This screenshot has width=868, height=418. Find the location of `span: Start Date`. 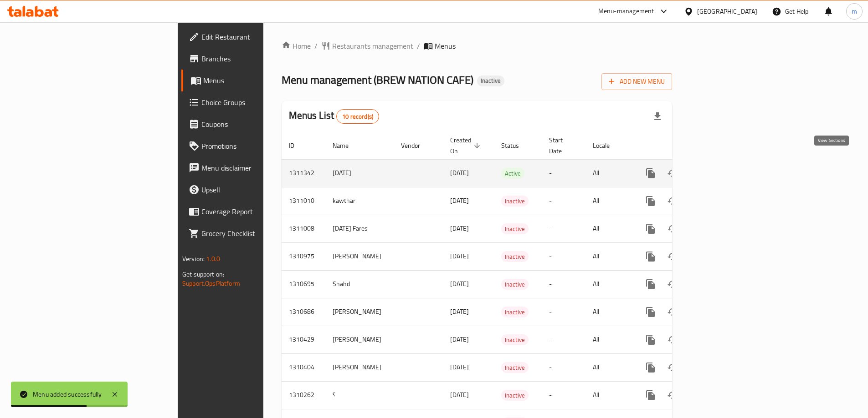

span: Start Date is located at coordinates (562, 146).